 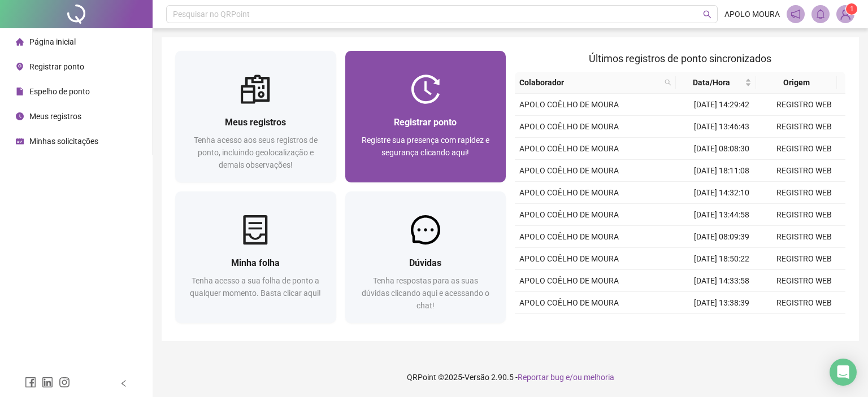 I want to click on th: Data/Hora, so click(x=716, y=82).